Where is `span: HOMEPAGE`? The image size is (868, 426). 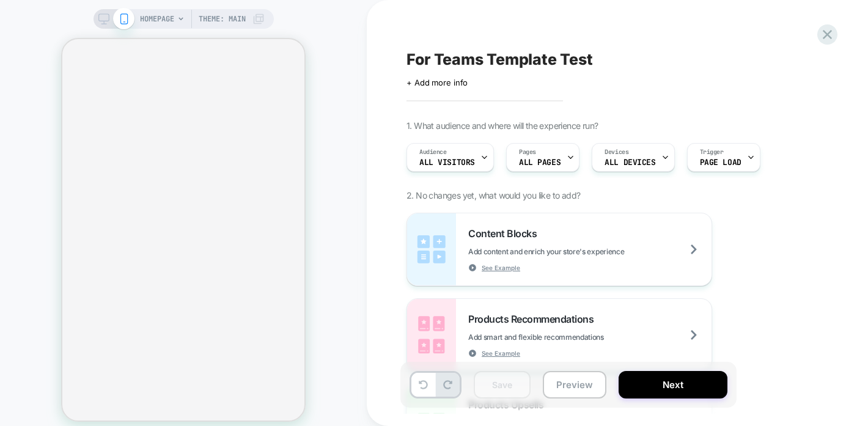
span: HOMEPAGE is located at coordinates (157, 19).